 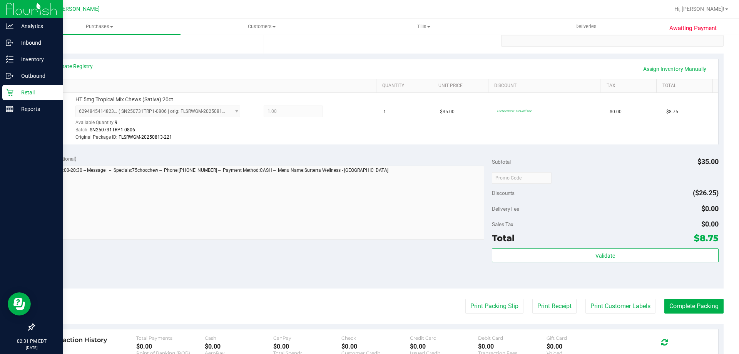 I want to click on div: CanPay, so click(x=307, y=337).